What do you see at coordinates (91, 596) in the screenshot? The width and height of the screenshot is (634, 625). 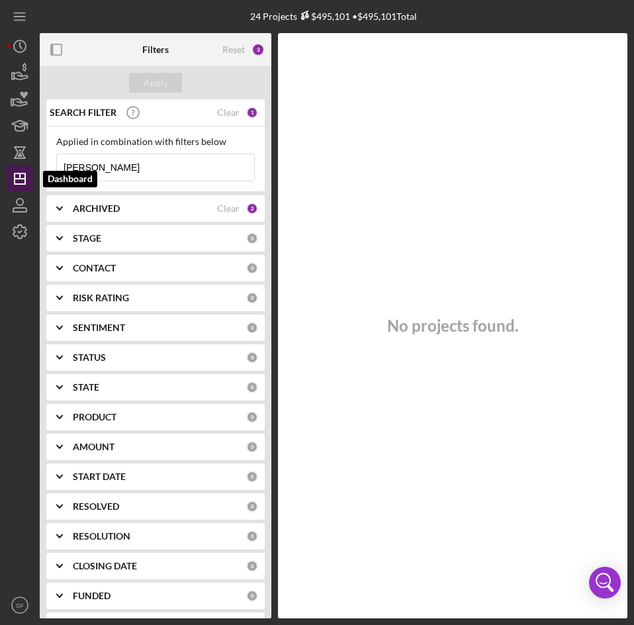 I see `b: FUNDED` at bounding box center [91, 596].